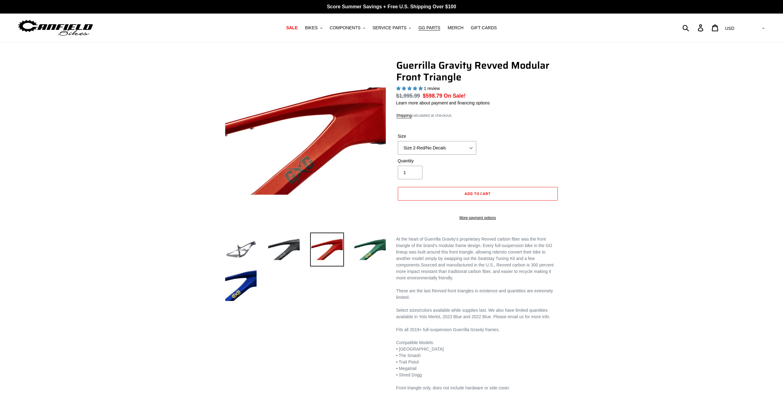 The width and height of the screenshot is (783, 394). Describe the element at coordinates (345, 28) in the screenshot. I see `span: COMPONENTS` at that location.